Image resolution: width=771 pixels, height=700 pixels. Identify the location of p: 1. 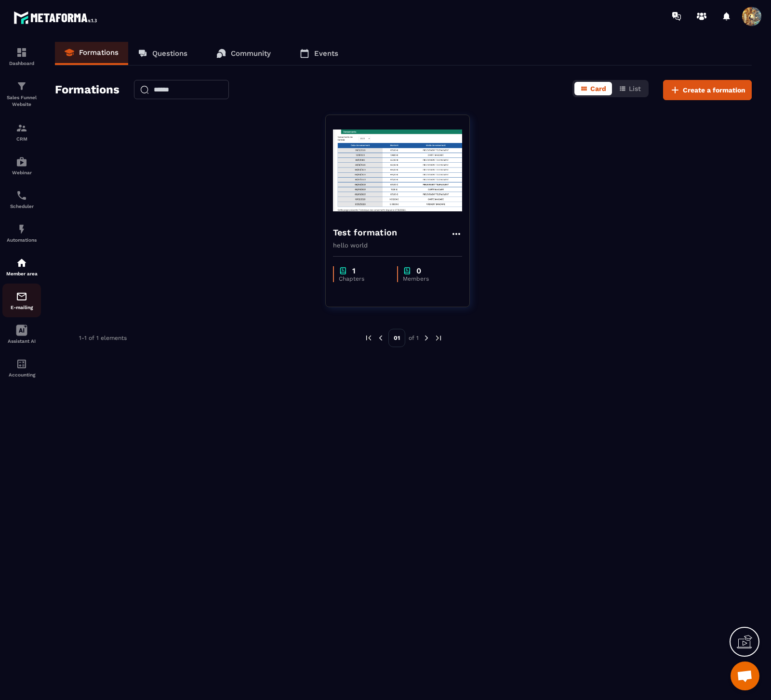
(353, 270).